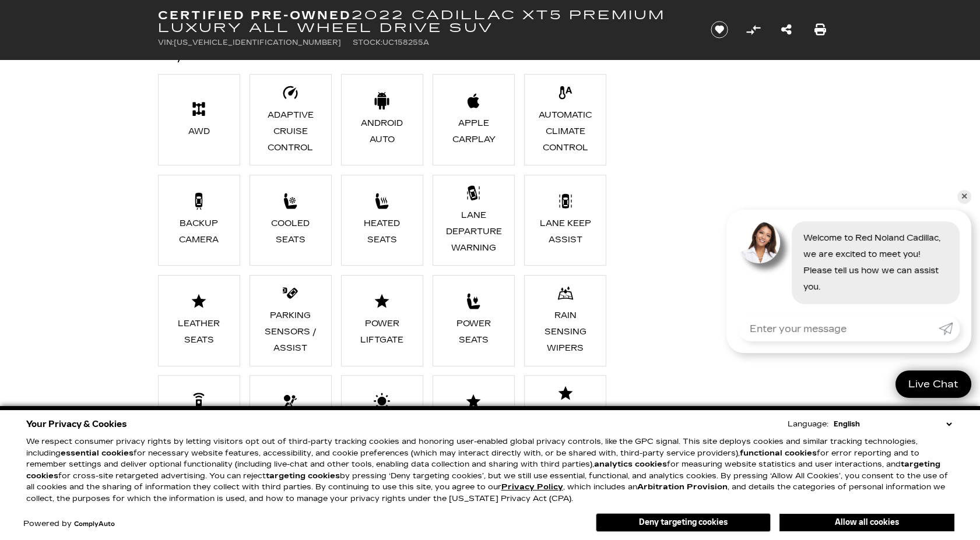  I want to click on button: Deny targeting cookies, so click(683, 523).